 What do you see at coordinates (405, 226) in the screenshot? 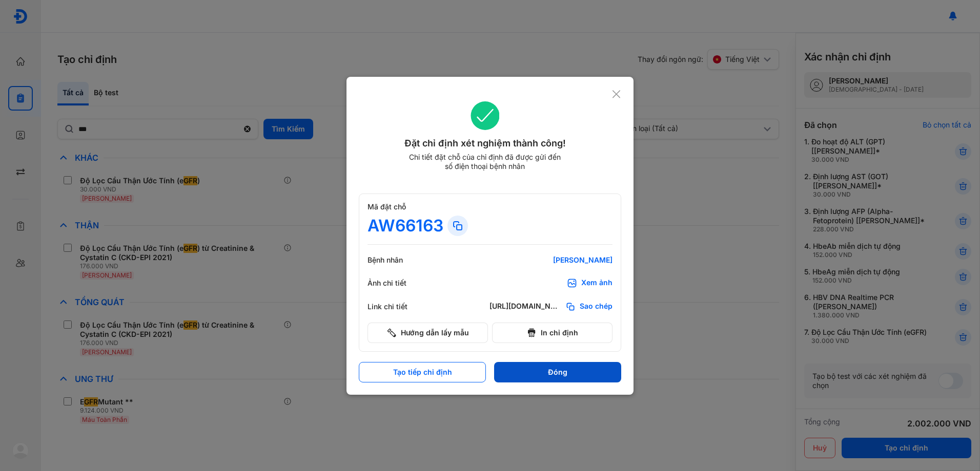
I see `div: AW66163` at bounding box center [405, 226].